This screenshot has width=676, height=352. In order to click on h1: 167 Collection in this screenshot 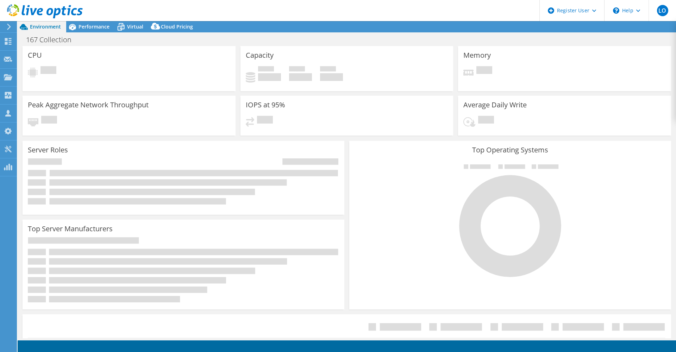, I will do `click(52, 40)`.